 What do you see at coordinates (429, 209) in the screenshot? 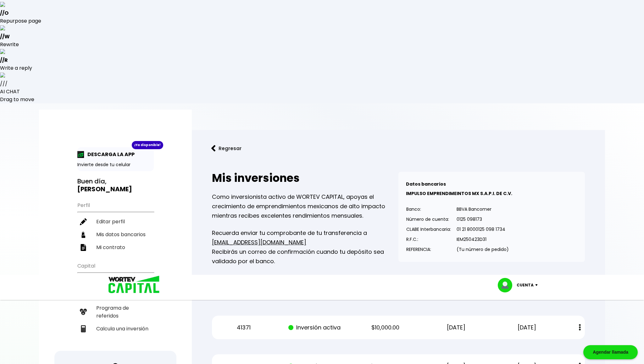
I see `p: Banco:` at bounding box center [429, 209].